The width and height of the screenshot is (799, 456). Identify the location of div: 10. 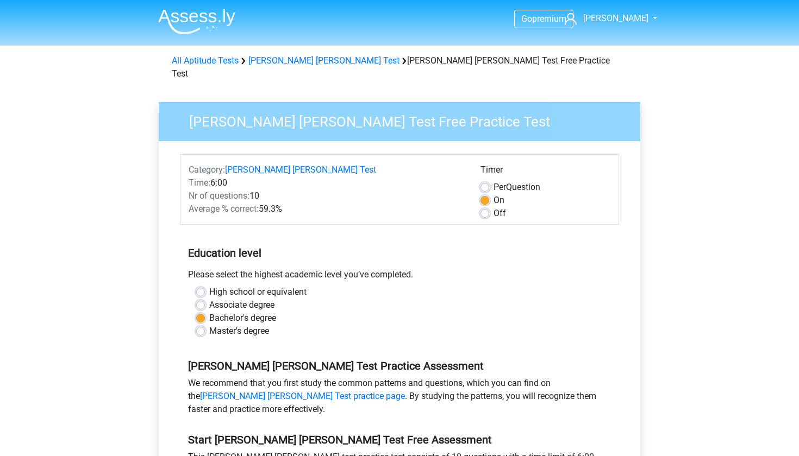
(326, 196).